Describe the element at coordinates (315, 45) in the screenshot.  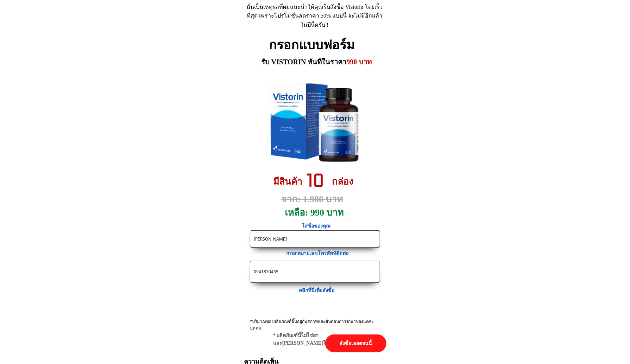
I see `h2: กรอกแบบฟอร์ม` at that location.